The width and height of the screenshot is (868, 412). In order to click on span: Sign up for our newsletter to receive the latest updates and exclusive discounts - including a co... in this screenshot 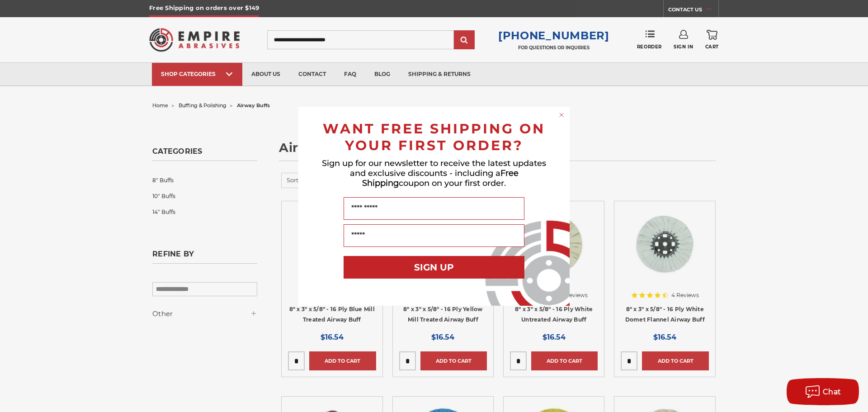, I will do `click(434, 173)`.